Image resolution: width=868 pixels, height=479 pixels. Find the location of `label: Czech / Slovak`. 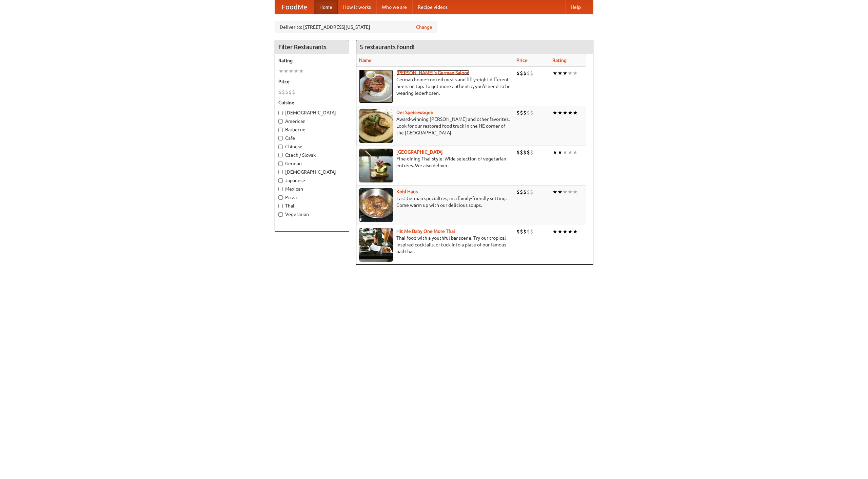

label: Czech / Slovak is located at coordinates (312, 155).